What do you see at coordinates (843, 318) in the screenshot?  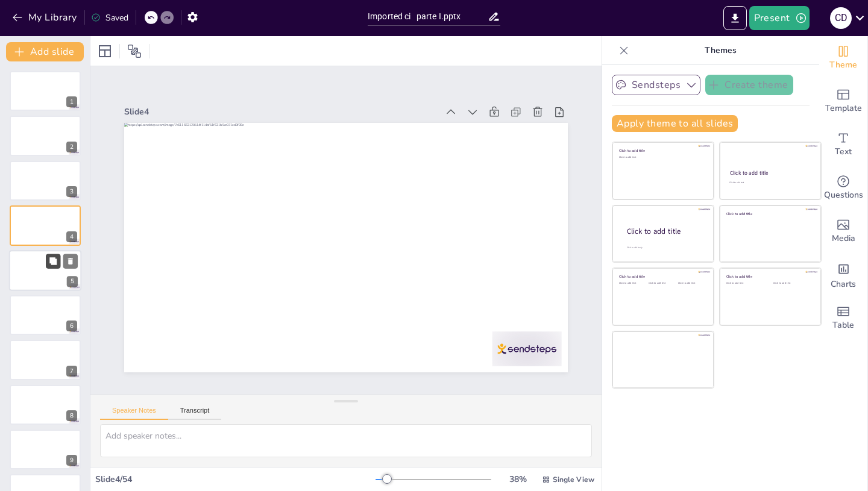 I see `div: Add a table` at bounding box center [843, 318].